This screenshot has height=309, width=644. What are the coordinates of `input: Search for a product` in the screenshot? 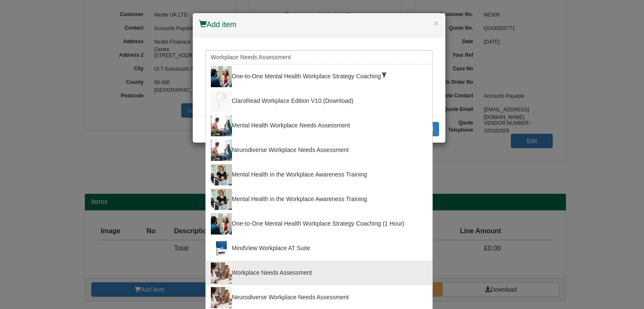 It's located at (319, 57).